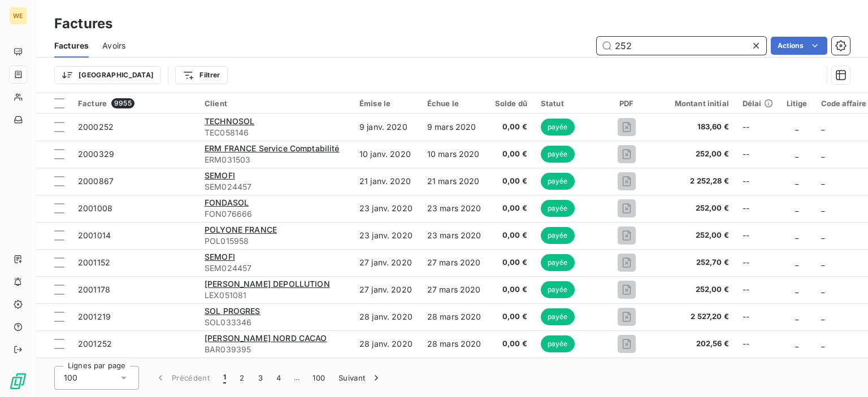 The image size is (868, 397). I want to click on span: 2000252, so click(95, 127).